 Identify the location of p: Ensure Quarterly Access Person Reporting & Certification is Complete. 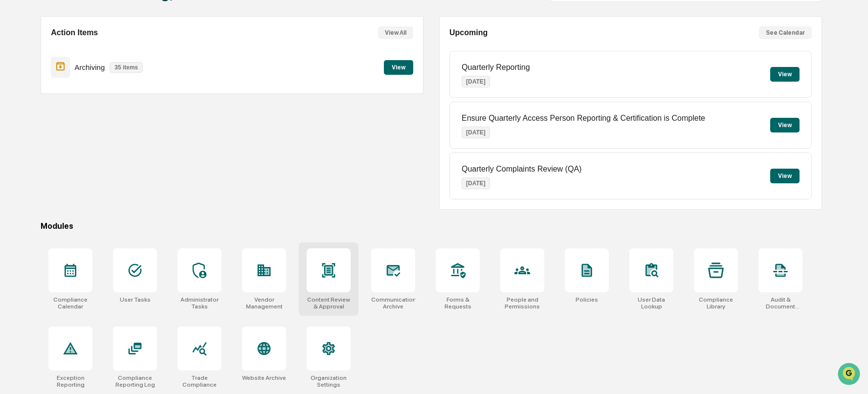
(584, 119).